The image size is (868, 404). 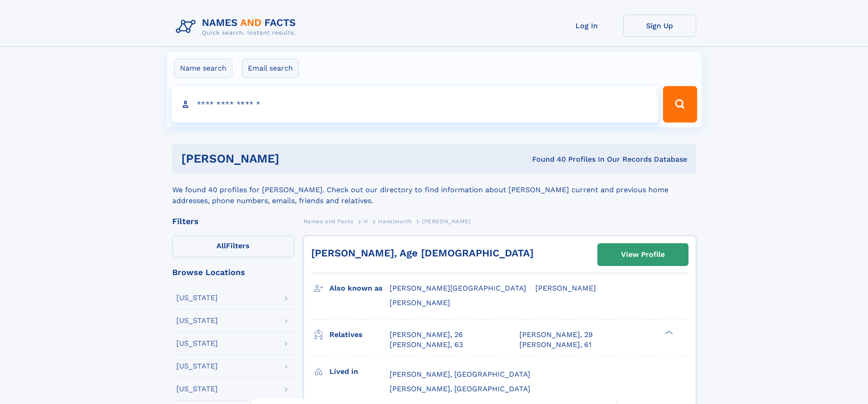 What do you see at coordinates (680, 104) in the screenshot?
I see `button: Search Button` at bounding box center [680, 104].